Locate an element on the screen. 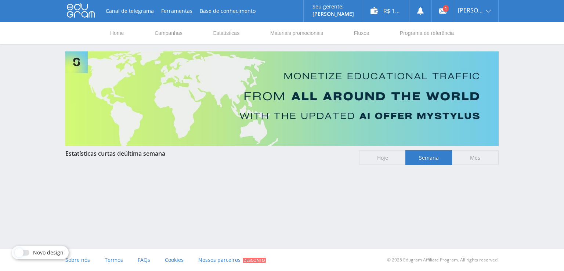 This screenshot has width=564, height=271. a: Home is located at coordinates (117, 33).